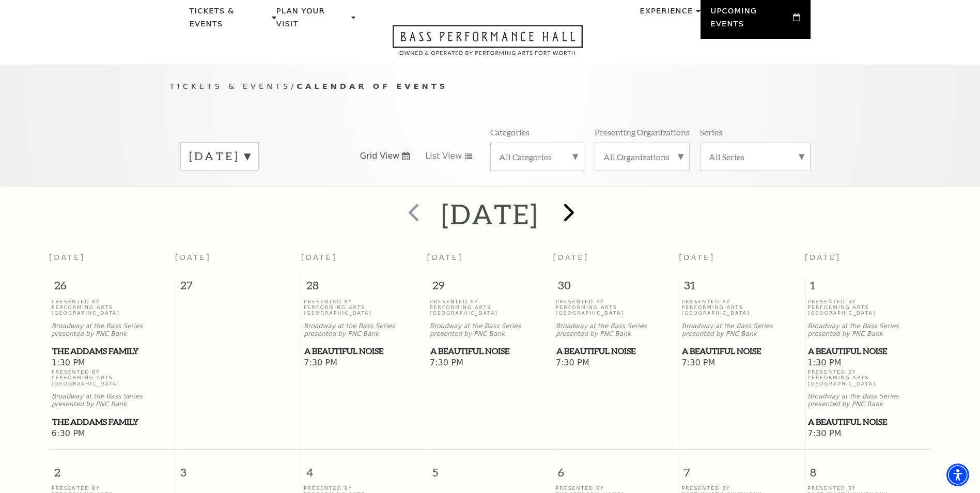  What do you see at coordinates (868, 288) in the screenshot?
I see `span: 1` at bounding box center [868, 288].